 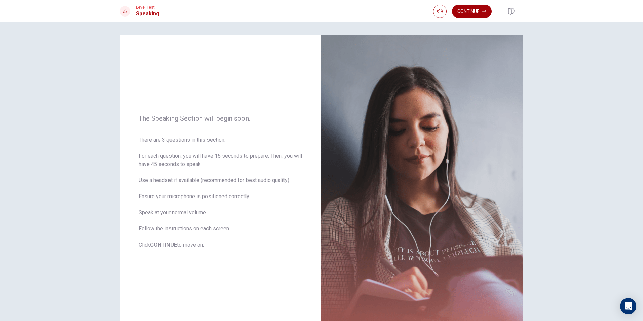 What do you see at coordinates (628, 306) in the screenshot?
I see `div: Open Intercom Messenger` at bounding box center [628, 306].